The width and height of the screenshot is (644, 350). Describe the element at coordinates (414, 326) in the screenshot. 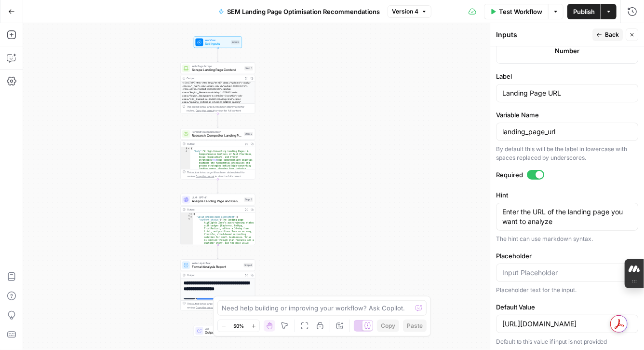

I see `button: Paste` at that location.